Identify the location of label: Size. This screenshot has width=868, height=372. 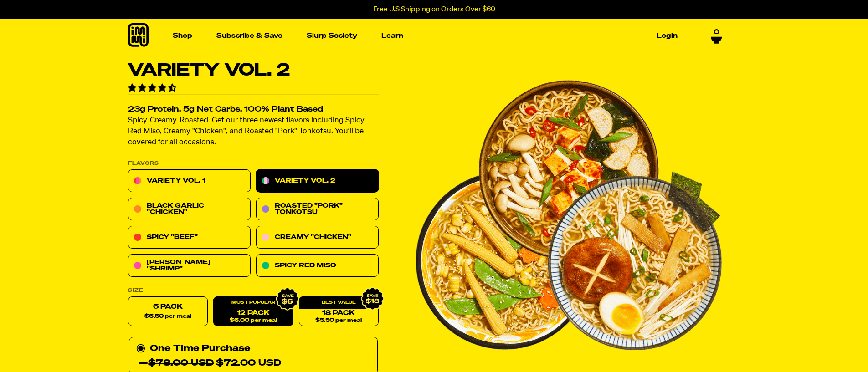
(254, 291).